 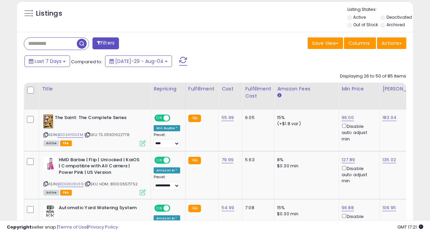 What do you see at coordinates (347, 207) in the screenshot?
I see `a: 96.88` at bounding box center [347, 207].